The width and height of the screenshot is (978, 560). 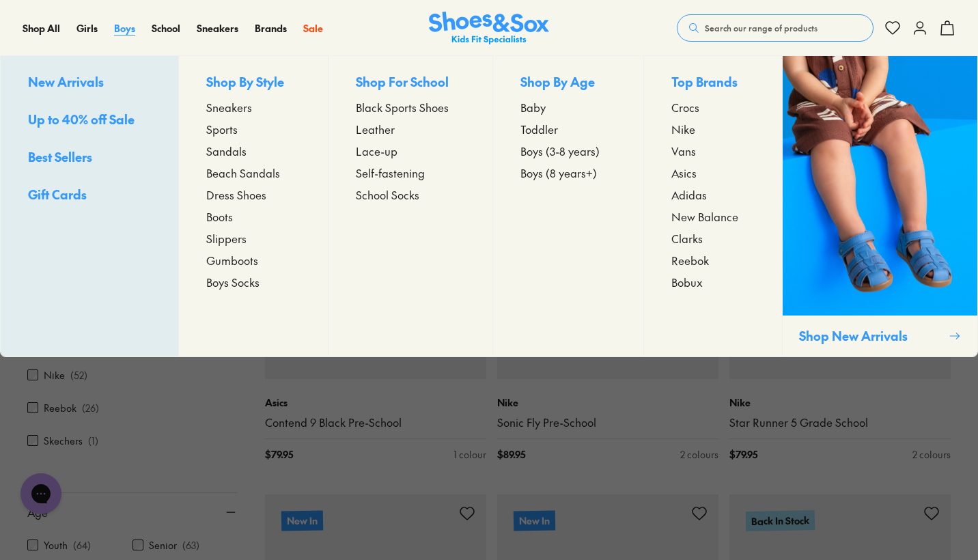 I want to click on span: Toddler, so click(x=539, y=129).